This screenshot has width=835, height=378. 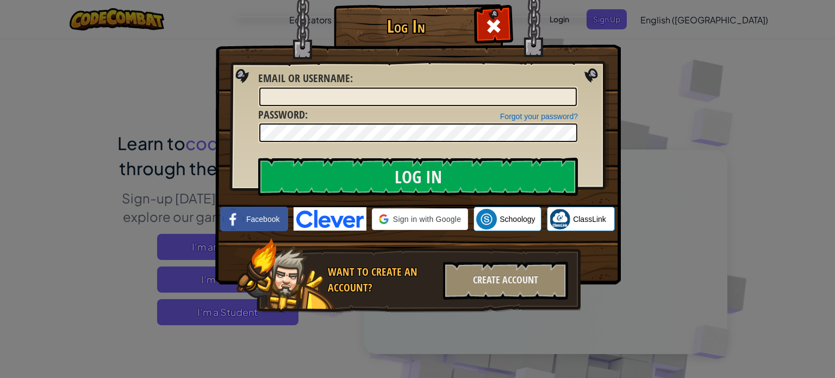 I want to click on span: Facebook, so click(x=263, y=219).